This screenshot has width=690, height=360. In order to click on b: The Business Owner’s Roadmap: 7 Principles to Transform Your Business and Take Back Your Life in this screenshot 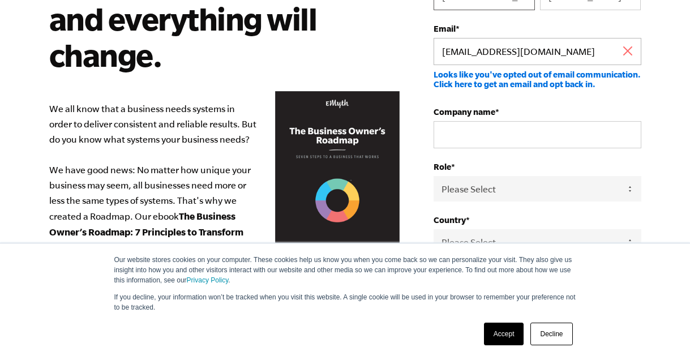, I will do `click(146, 231)`.